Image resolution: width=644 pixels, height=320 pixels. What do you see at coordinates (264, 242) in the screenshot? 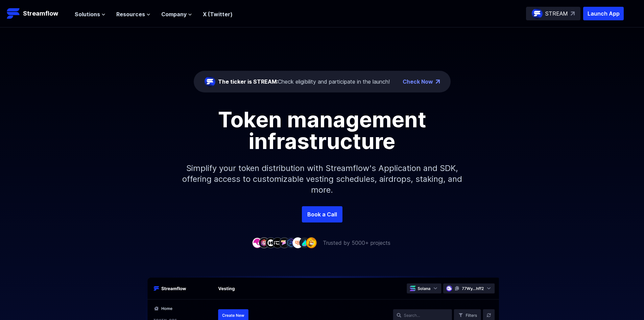
I see `img: company-2` at bounding box center [264, 242].